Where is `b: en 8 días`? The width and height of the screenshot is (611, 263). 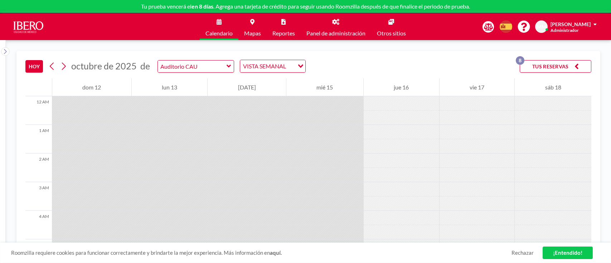
b: en 8 días is located at coordinates (202, 6).